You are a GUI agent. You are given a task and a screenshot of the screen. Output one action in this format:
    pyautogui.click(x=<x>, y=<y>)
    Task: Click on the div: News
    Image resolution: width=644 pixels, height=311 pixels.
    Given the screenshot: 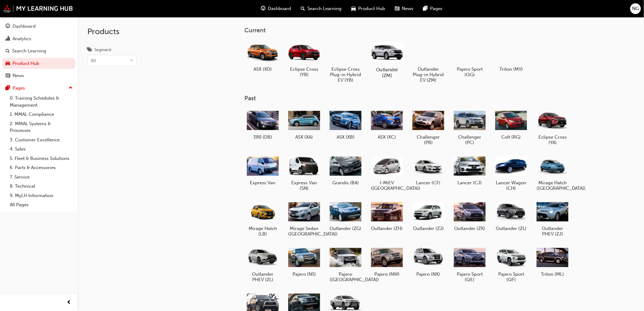 What is the action you would take?
    pyautogui.click(x=18, y=76)
    